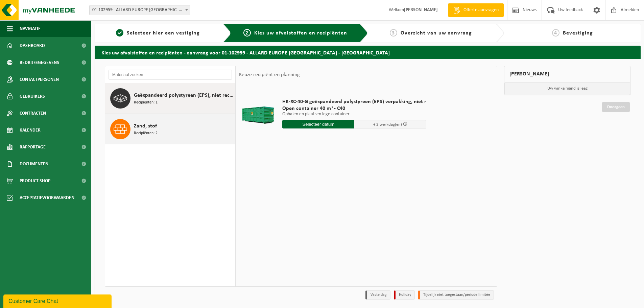 The image size is (644, 308). What do you see at coordinates (269, 74) in the screenshot?
I see `div: Keuze recipiënt en planning` at bounding box center [269, 74].